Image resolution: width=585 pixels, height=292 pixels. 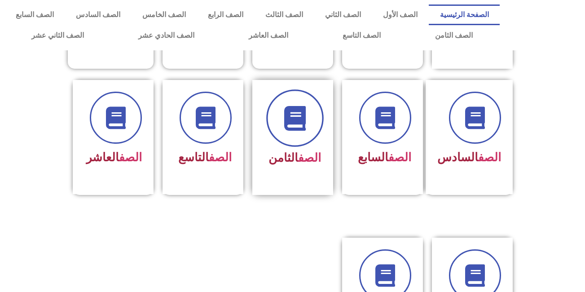 I want to click on a: الصف الحادي عشر, so click(x=167, y=35).